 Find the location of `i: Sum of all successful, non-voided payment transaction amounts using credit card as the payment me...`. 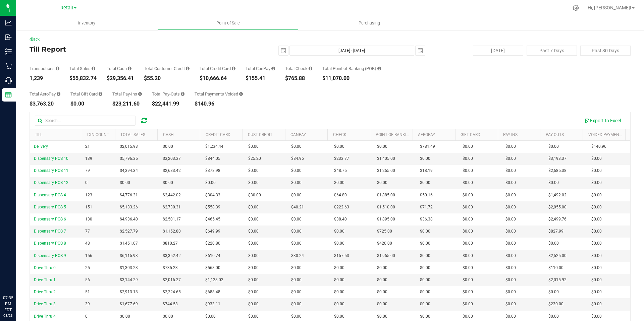

i: Sum of all successful, non-voided payment transaction amounts using credit card as the payment me... is located at coordinates (234, 68).